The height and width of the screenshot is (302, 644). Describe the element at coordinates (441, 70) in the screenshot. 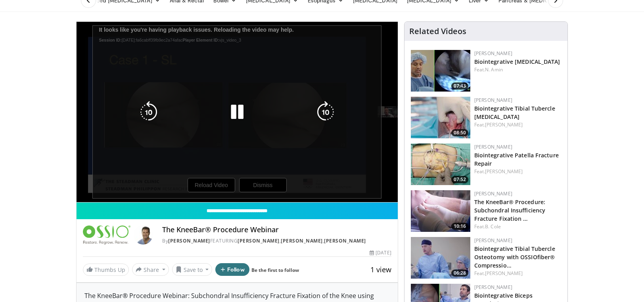

I see `a: 07:43` at that location.